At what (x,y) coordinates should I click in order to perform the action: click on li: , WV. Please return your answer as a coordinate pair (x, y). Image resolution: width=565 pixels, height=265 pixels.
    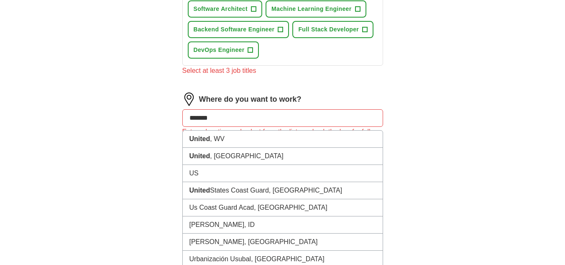
    Looking at the image, I should click on (283, 139).